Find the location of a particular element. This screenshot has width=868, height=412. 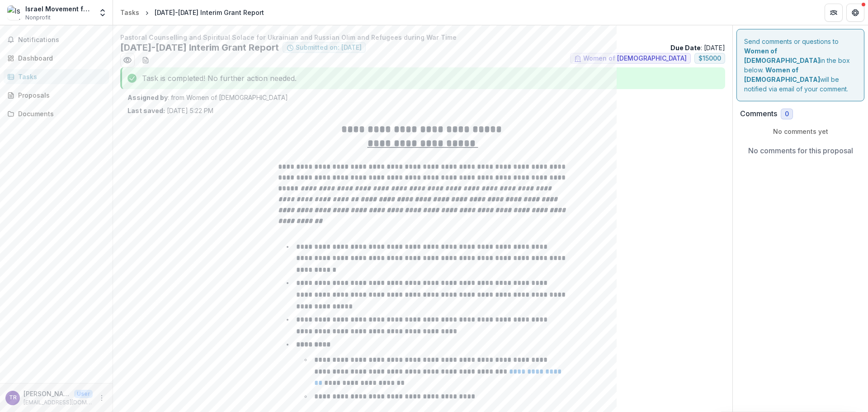

p: User is located at coordinates (83, 394).